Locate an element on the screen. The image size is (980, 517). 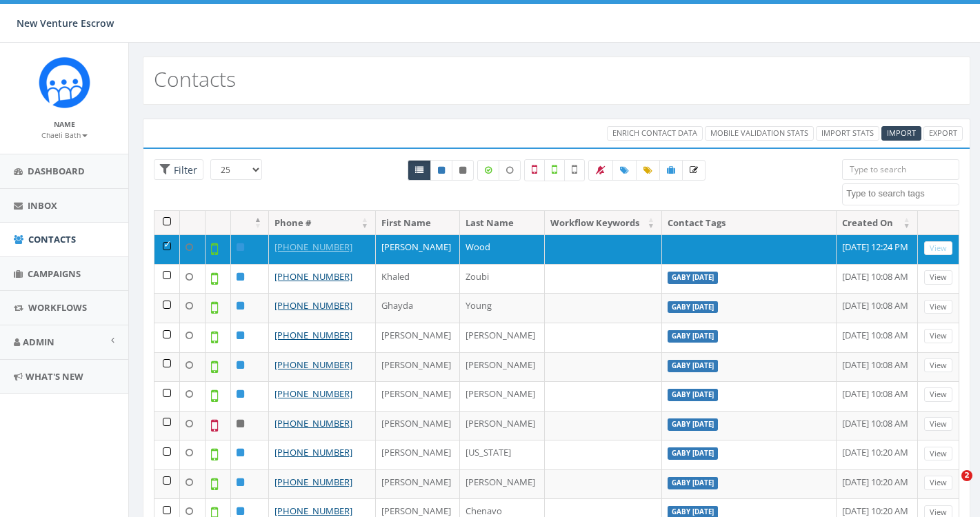
small: Chaeli Bath is located at coordinates (64, 135).